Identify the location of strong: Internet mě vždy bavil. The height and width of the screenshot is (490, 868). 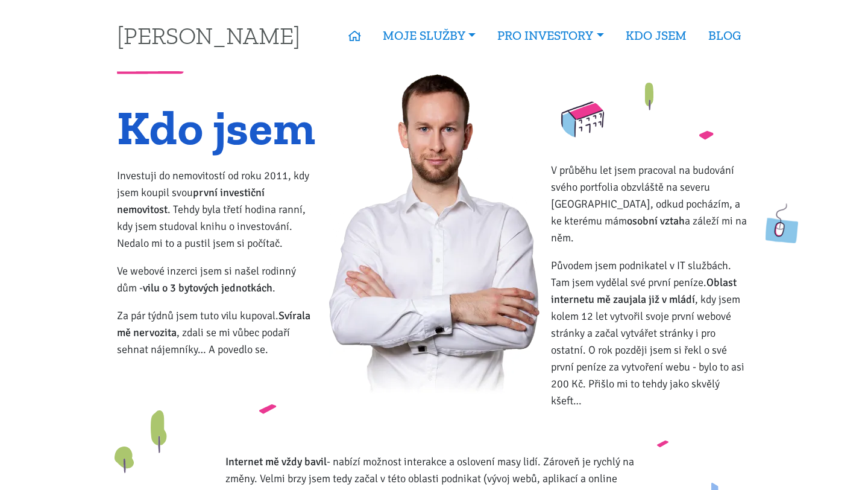
(276, 461).